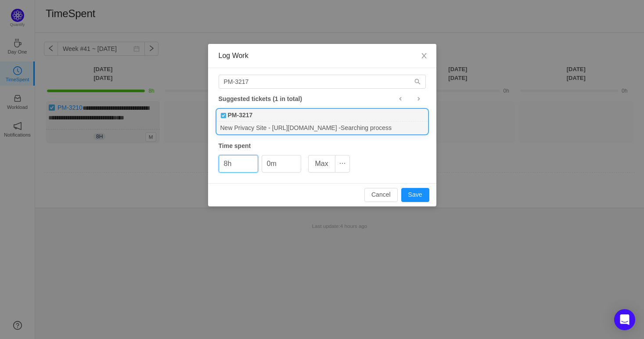  What do you see at coordinates (322, 82) in the screenshot?
I see `input: Search` at bounding box center [322, 82].